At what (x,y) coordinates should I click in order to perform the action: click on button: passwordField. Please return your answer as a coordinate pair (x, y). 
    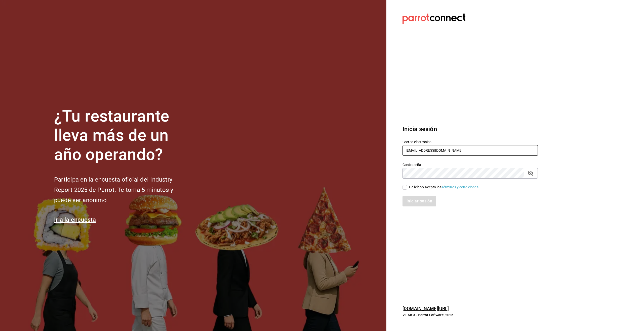
    Looking at the image, I should click on (531, 173).